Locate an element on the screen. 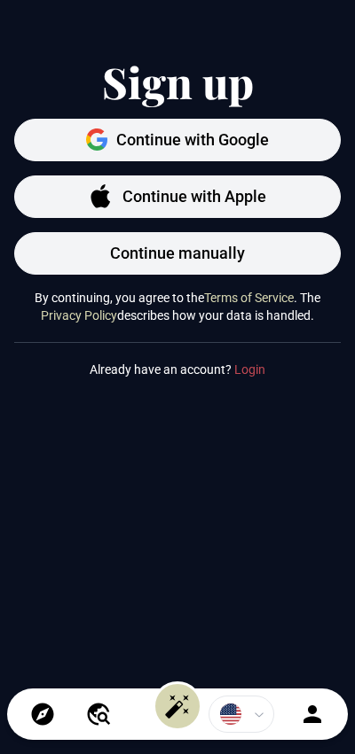  button: Continue with Apple is located at coordinates (177, 197).